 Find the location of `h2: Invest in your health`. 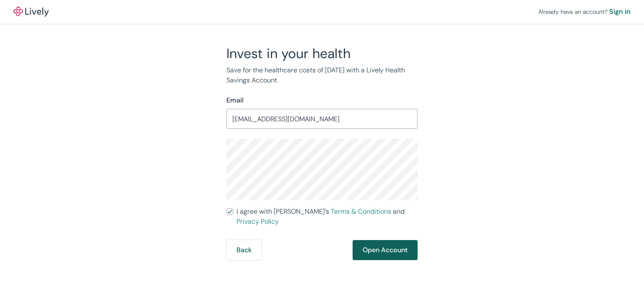

h2: Invest in your health is located at coordinates (322, 54).